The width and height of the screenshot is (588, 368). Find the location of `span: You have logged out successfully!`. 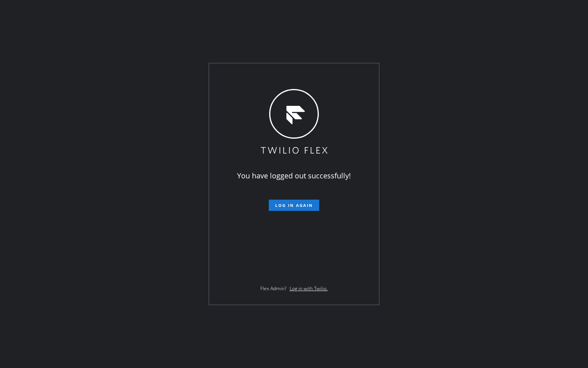

span: You have logged out successfully! is located at coordinates (294, 176).